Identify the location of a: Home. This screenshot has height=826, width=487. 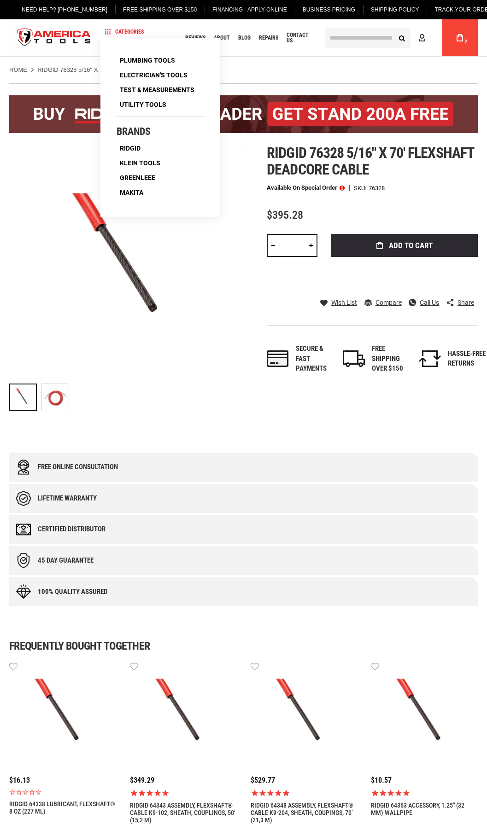
(18, 70).